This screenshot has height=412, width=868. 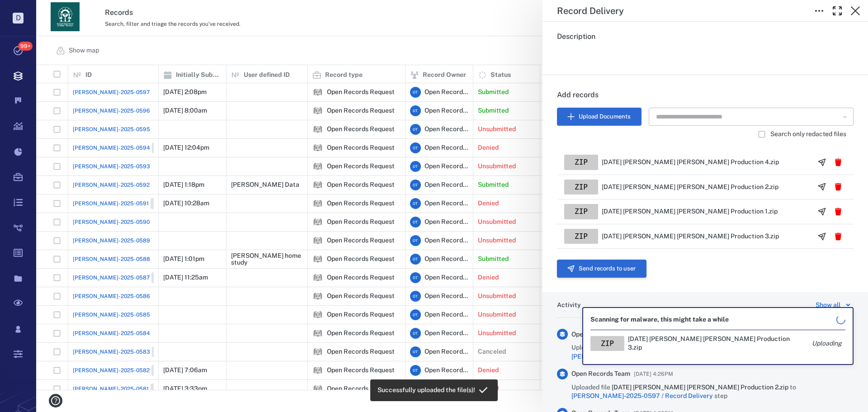 What do you see at coordinates (18, 18) in the screenshot?
I see `p: D` at bounding box center [18, 18].